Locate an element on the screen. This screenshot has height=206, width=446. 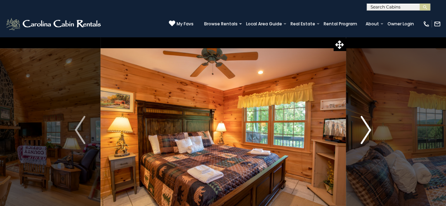
a: Browse Rentals is located at coordinates (221, 24).